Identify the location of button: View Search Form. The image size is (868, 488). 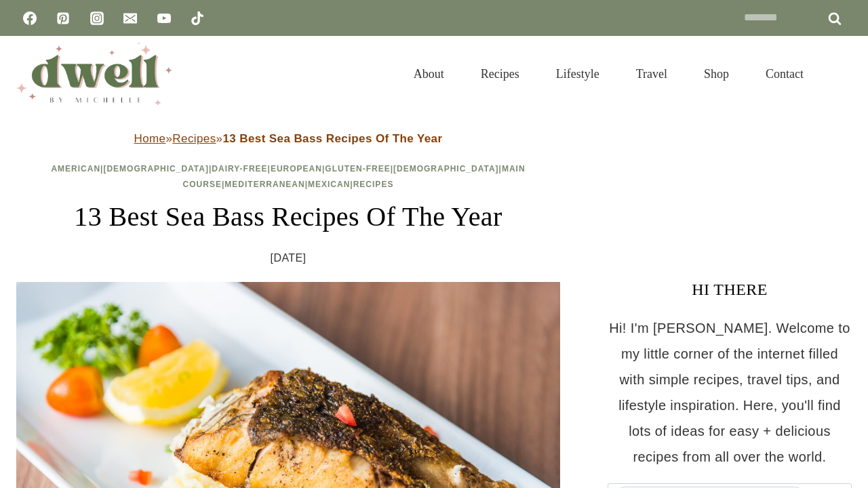
(840, 74).